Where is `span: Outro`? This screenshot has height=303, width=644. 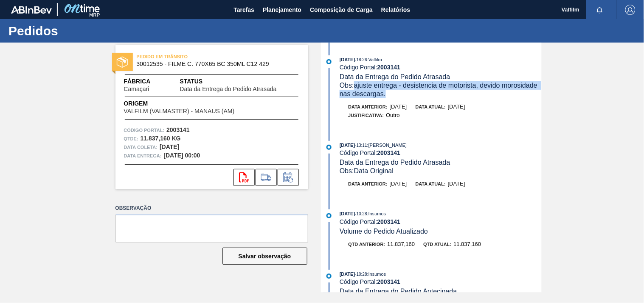 span: Outro is located at coordinates (393, 115).